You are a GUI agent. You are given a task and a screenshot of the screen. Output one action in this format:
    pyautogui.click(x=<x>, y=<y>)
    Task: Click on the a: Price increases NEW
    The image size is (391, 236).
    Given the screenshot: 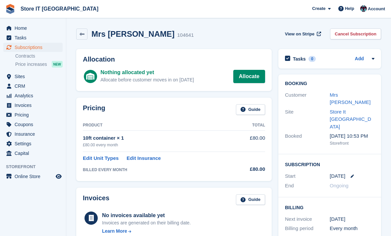 What is the action you would take?
    pyautogui.click(x=39, y=64)
    